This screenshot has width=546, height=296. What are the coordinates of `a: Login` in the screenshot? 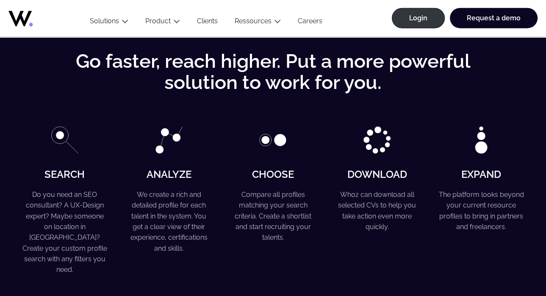 It's located at (418, 18).